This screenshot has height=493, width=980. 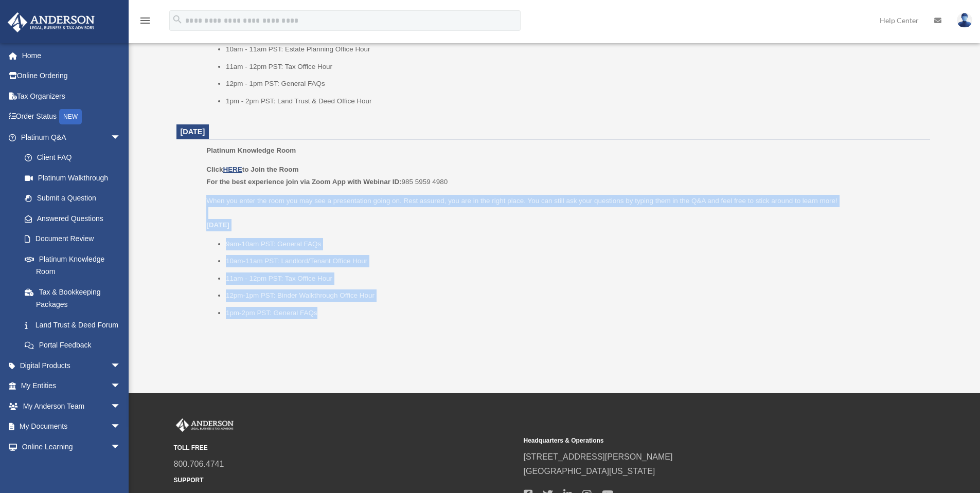 I want to click on a: Submit a Question, so click(x=75, y=199).